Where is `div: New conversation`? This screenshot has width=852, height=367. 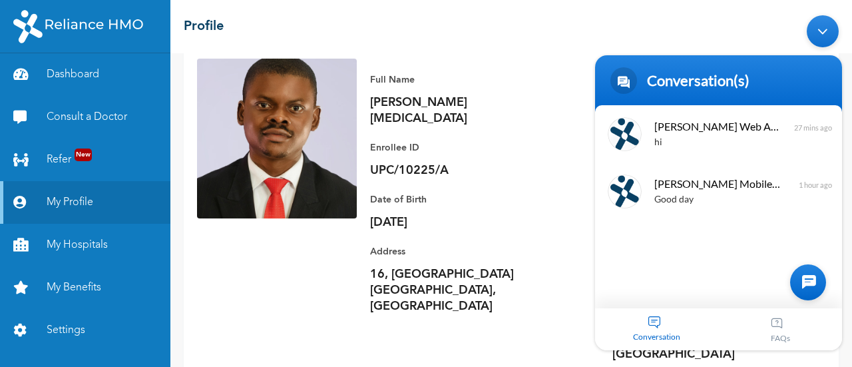 div: New conversation is located at coordinates (220, 273).